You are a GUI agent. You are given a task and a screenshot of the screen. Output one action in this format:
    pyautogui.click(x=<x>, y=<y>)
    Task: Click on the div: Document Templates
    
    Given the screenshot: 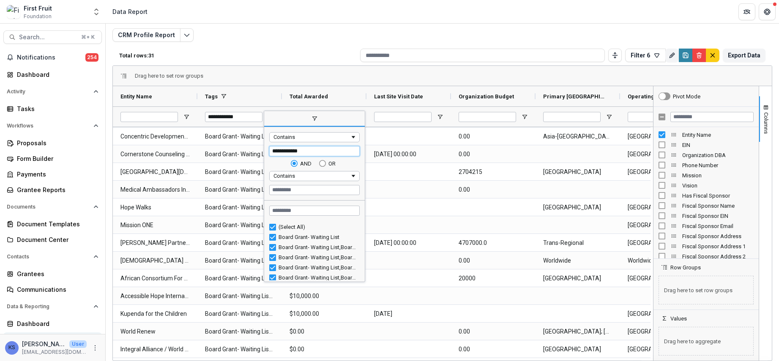 What is the action you would take?
    pyautogui.click(x=56, y=224)
    